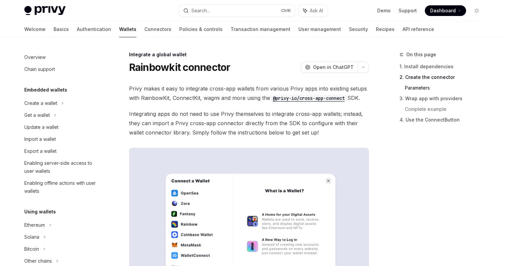 The width and height of the screenshot is (506, 266). What do you see at coordinates (46, 90) in the screenshot?
I see `h5: Embedded wallets` at bounding box center [46, 90].